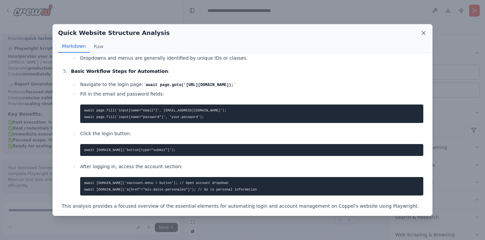 The height and width of the screenshot is (240, 485). What do you see at coordinates (251, 179) in the screenshot?
I see `li: After logging in, access the account section:` at bounding box center [251, 179].